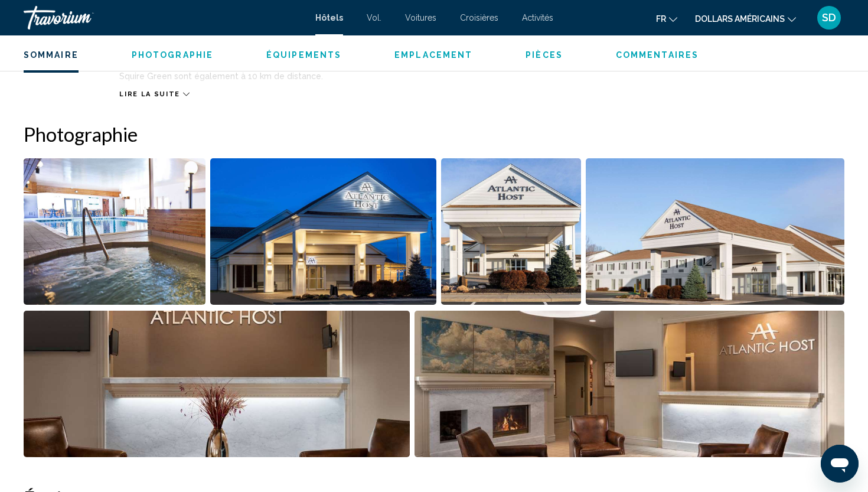 This screenshot has height=492, width=868. I want to click on button: Commentaires, so click(657, 55).